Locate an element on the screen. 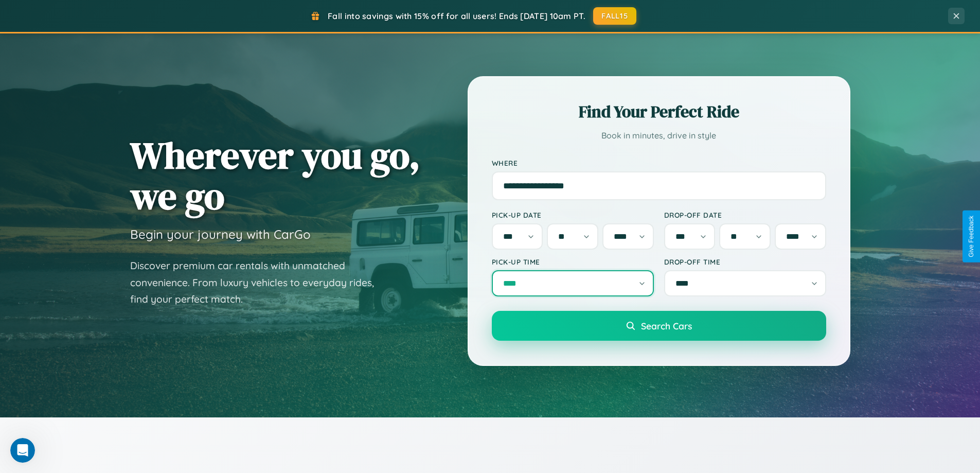 Image resolution: width=980 pixels, height=473 pixels. label: Pick-up Time is located at coordinates (573, 261).